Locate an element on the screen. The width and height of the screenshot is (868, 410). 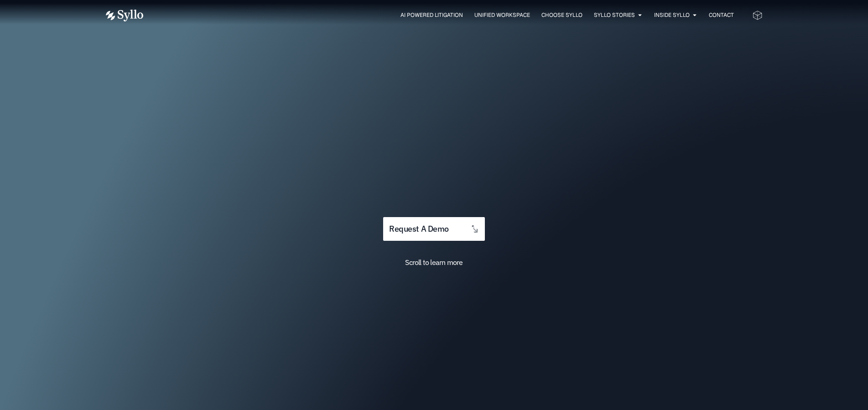
span: request a demo is located at coordinates (419, 229).